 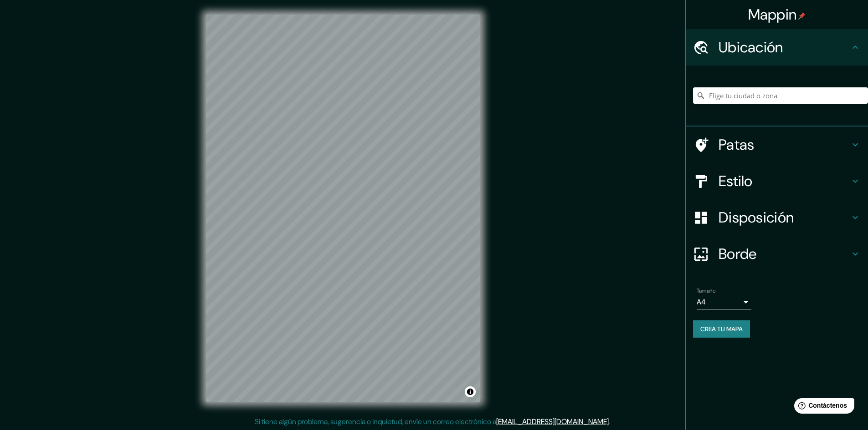 What do you see at coordinates (777, 48) in the screenshot?
I see `div: Ubicación` at bounding box center [777, 48].